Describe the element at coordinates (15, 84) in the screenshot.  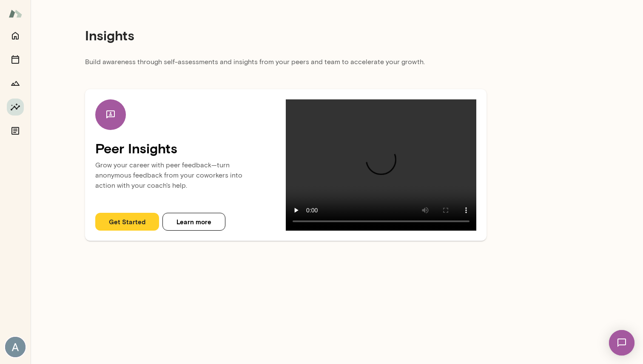
I see `button: Growth Plan` at that location.